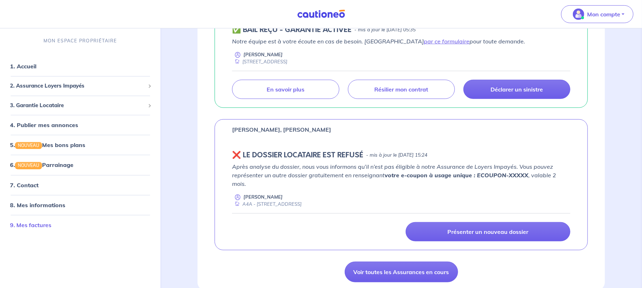 The height and width of the screenshot is (288, 642). I want to click on a: Présenter un nouveau dossier, so click(488, 232).